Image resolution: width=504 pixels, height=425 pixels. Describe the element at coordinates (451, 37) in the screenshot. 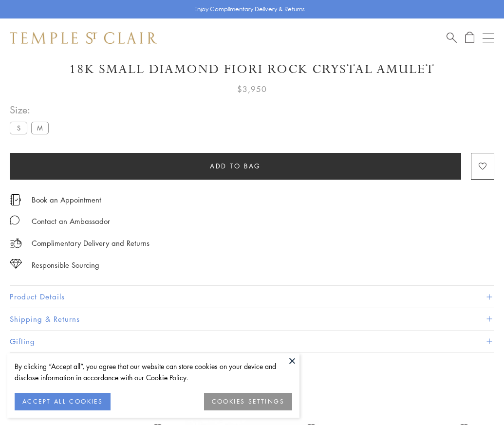

I see `a: Search` at that location.